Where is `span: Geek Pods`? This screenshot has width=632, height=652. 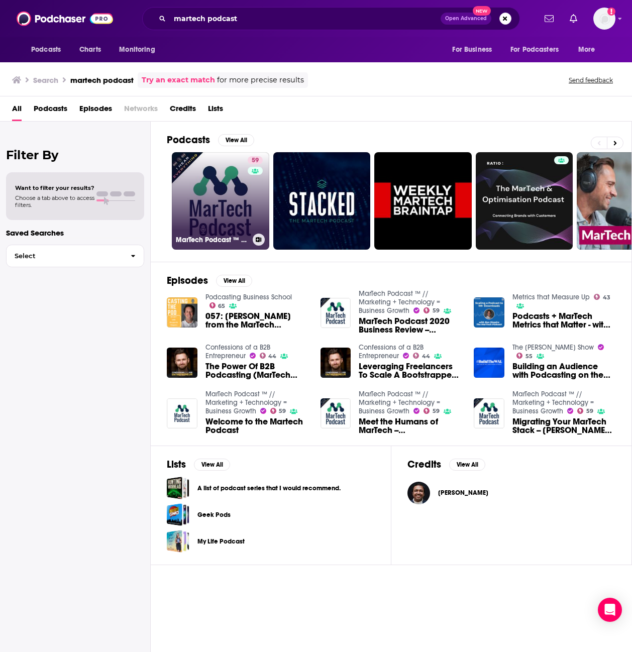
span: Geek Pods is located at coordinates (178, 514).